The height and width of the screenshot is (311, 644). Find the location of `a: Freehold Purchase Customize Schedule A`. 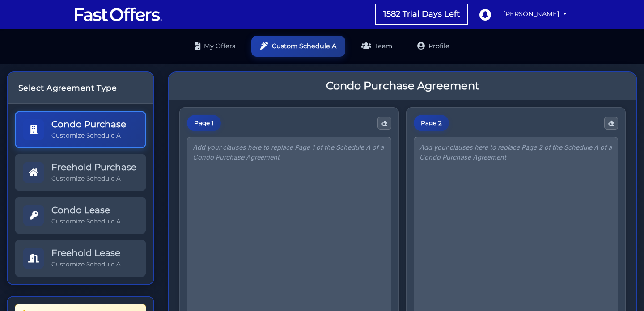

a: Freehold Purchase Customize Schedule A is located at coordinates (80, 172).